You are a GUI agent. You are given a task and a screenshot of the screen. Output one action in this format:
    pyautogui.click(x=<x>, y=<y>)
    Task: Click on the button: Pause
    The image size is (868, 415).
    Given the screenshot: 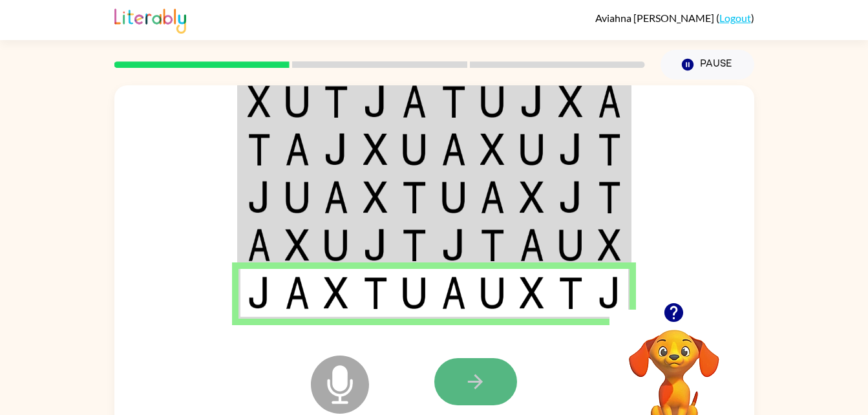 What is the action you would take?
    pyautogui.click(x=707, y=65)
    